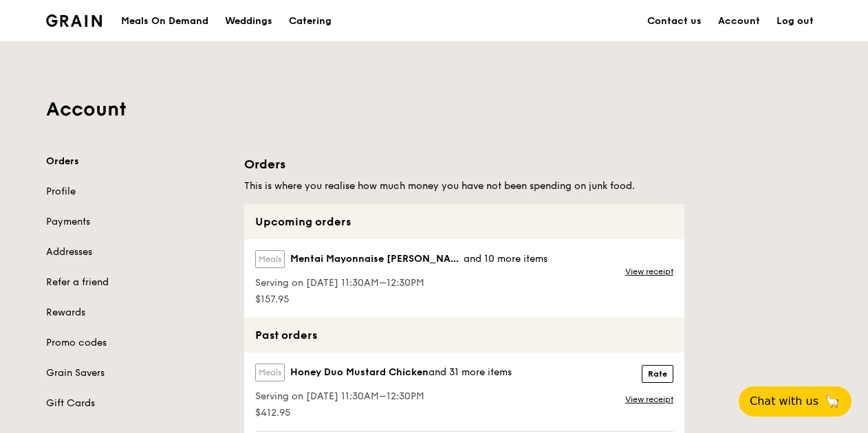 The height and width of the screenshot is (433, 868). I want to click on h1: Account, so click(434, 109).